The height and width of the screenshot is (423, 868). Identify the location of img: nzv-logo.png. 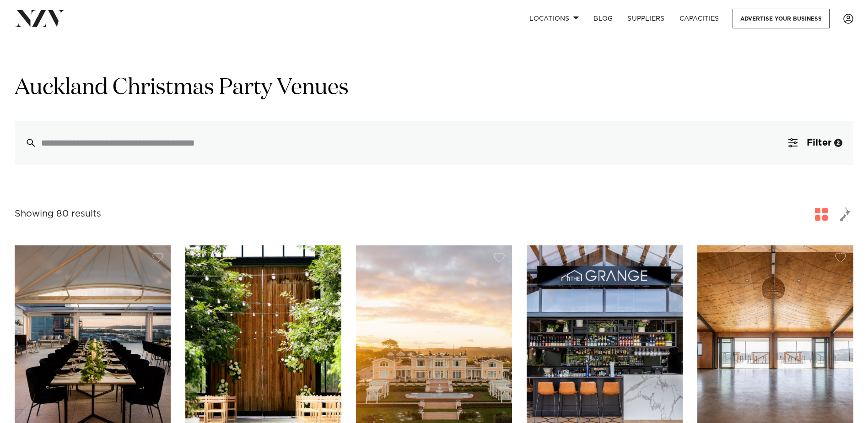
(39, 18).